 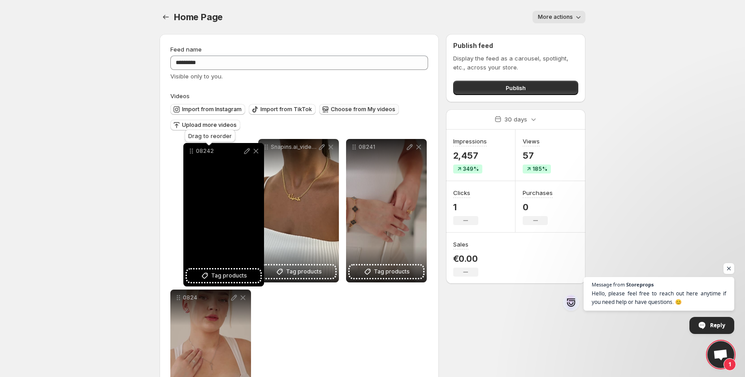 I want to click on span: Message from, so click(x=608, y=284).